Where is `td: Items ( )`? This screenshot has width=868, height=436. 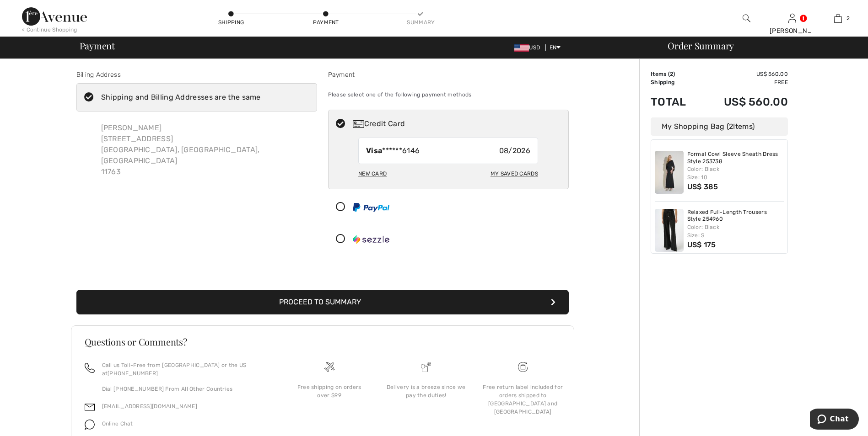
td: Items ( ) is located at coordinates (675, 74).